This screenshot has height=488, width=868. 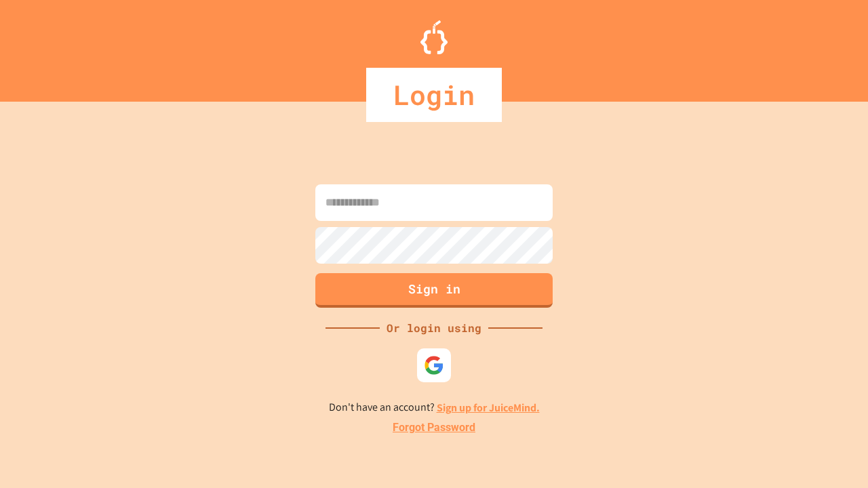 What do you see at coordinates (434, 365) in the screenshot?
I see `img: google-icon.svg` at bounding box center [434, 365].